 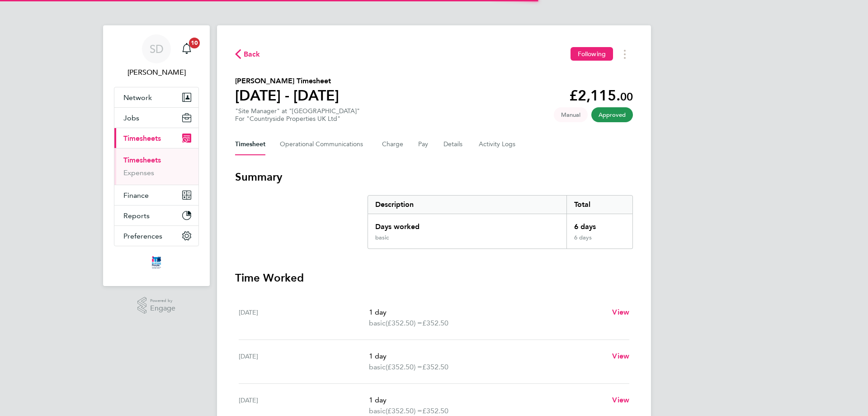 What do you see at coordinates (195, 43) in the screenshot?
I see `span: 10` at bounding box center [195, 43].